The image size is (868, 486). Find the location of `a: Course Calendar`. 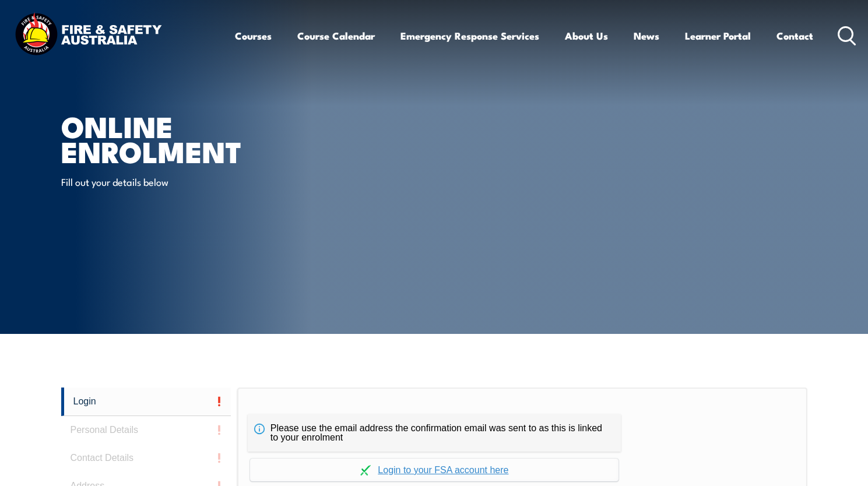

a: Course Calendar is located at coordinates (336, 36).